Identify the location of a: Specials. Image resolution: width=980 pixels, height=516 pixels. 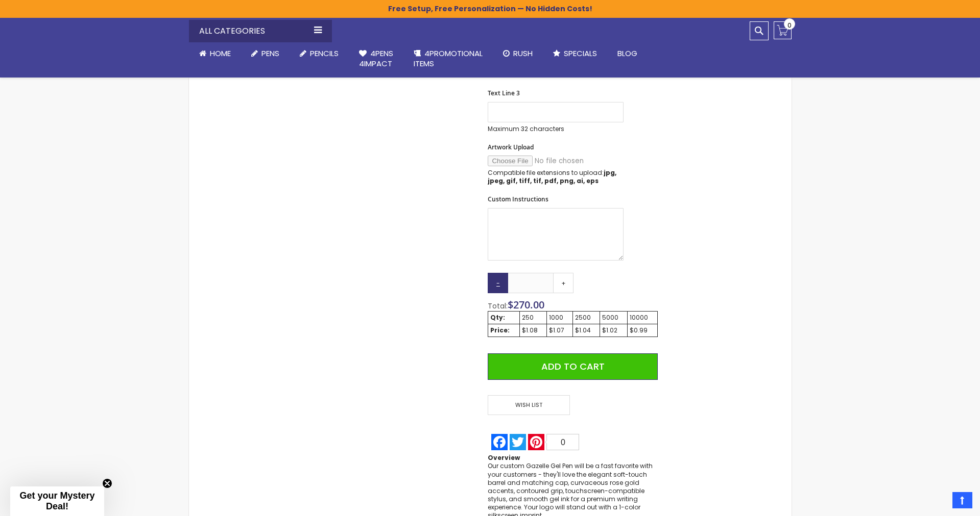
(575, 54).